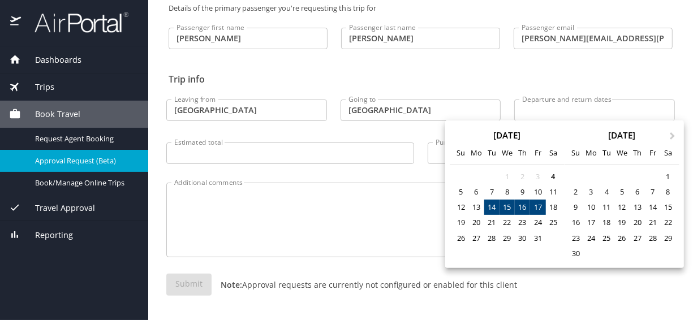 The image size is (693, 320). What do you see at coordinates (607, 222) in the screenshot?
I see `div: Choose Tuesday, November 18th, 2025` at bounding box center [607, 222].